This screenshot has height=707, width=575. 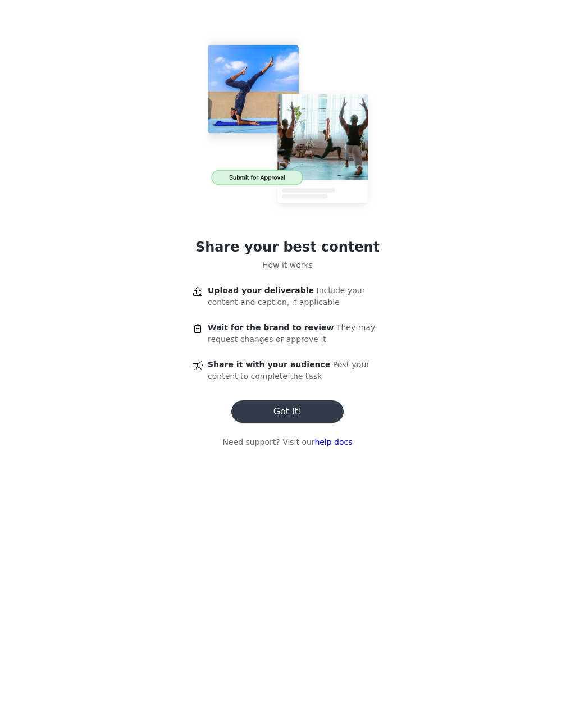 What do you see at coordinates (288, 265) in the screenshot?
I see `p: How it works` at bounding box center [288, 265].